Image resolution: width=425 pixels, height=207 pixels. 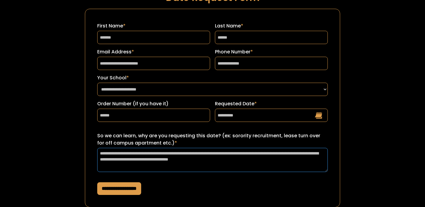 I want to click on label: Last Name, so click(x=271, y=26).